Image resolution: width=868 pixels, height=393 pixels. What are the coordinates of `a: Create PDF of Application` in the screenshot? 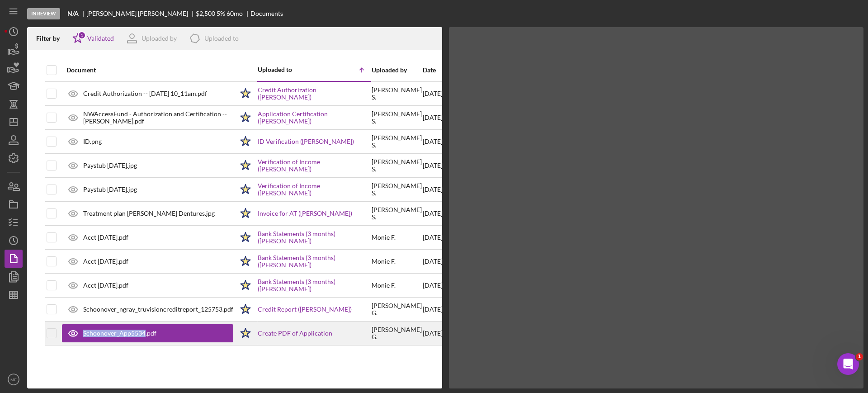 It's located at (294, 334).